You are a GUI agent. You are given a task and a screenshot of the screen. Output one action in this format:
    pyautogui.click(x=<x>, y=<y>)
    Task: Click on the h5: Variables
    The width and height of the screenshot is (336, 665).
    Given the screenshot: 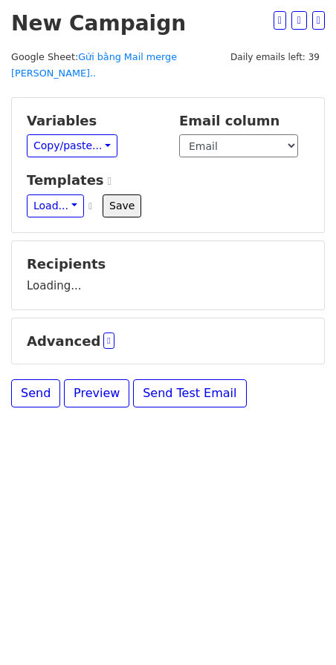 What is the action you would take?
    pyautogui.click(x=91, y=121)
    